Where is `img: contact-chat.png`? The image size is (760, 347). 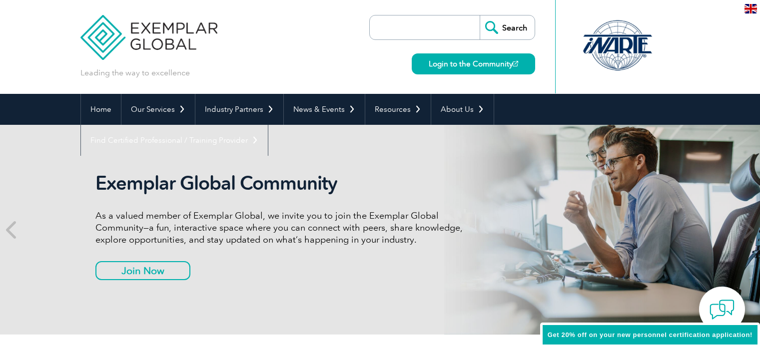
img: contact-chat.png is located at coordinates (722, 310).